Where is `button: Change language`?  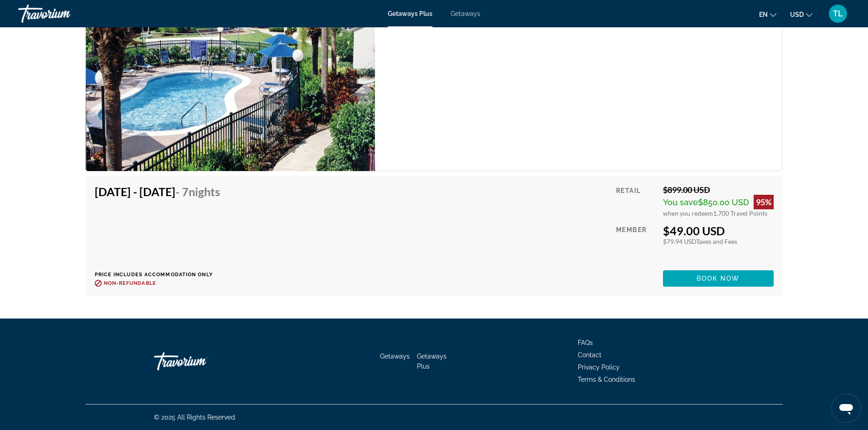
button: Change language is located at coordinates (767, 14).